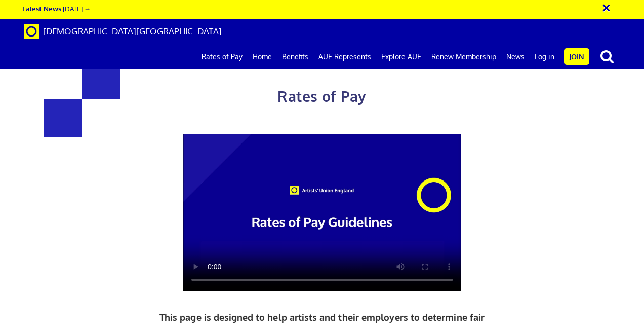 The image size is (644, 325). What do you see at coordinates (545, 56) in the screenshot?
I see `a: Log in` at bounding box center [545, 56].